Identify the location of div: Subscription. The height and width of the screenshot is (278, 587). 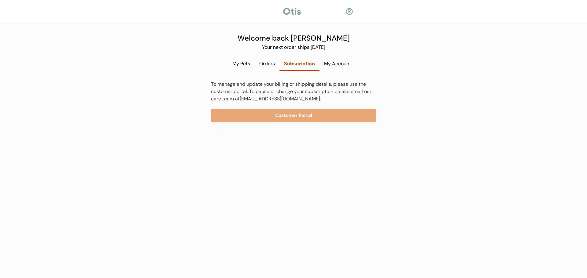
(299, 64).